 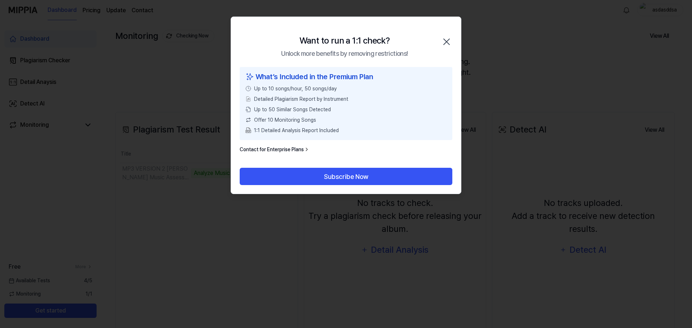 What do you see at coordinates (344, 53) in the screenshot?
I see `div: Unlock more benefits by removing restrictions!` at bounding box center [344, 53].